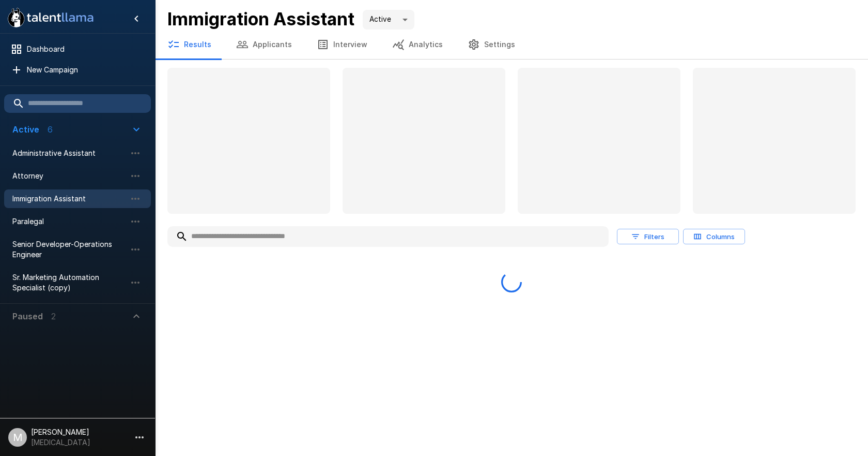 This screenshot has width=868, height=456. I want to click on div: Active, so click(389, 20).